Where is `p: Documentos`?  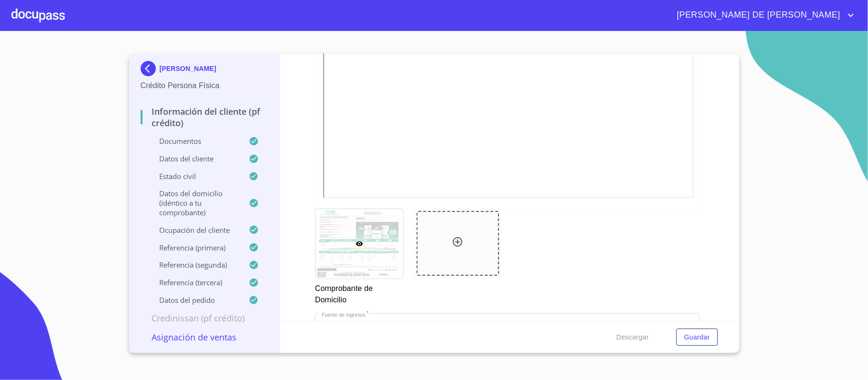
p: Documentos is located at coordinates (195, 141).